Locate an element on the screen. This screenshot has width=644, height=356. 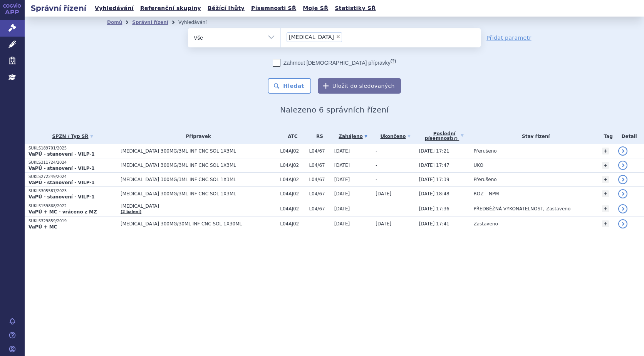
a: Statistiky SŘ is located at coordinates (355, 8).